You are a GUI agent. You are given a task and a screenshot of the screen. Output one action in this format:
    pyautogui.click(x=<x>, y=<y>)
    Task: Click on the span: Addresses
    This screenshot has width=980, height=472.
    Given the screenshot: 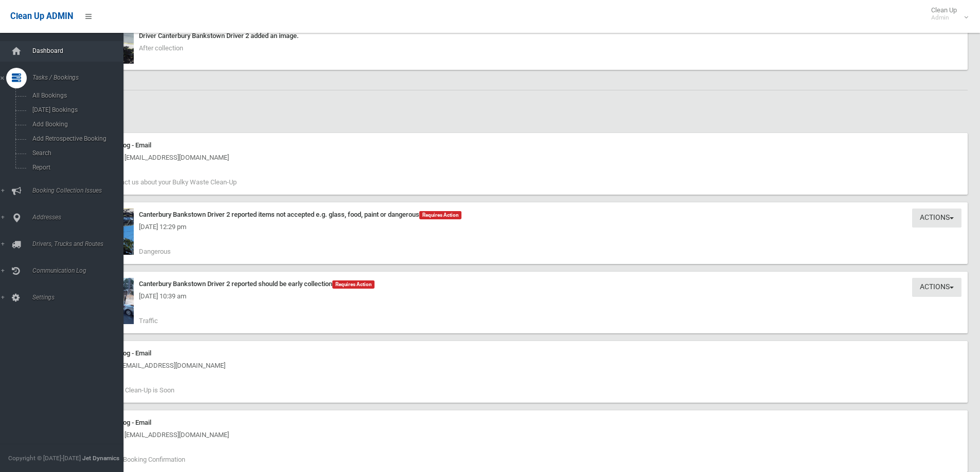 What is the action you would take?
    pyautogui.click(x=80, y=218)
    